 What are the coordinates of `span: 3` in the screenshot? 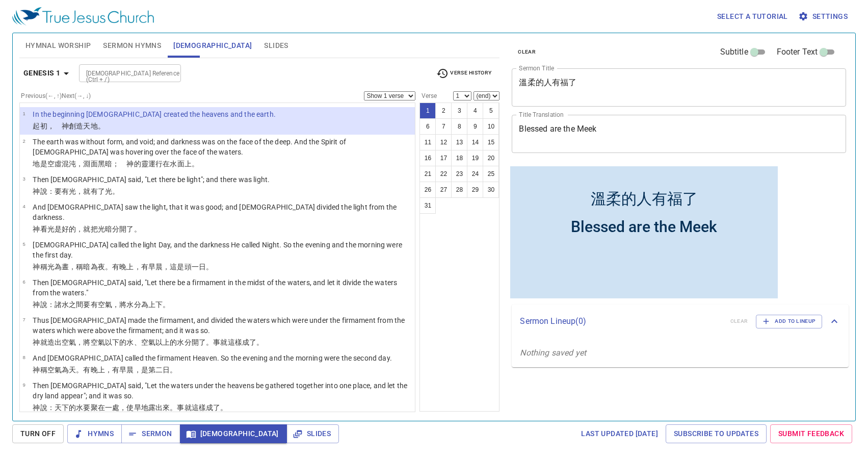 It's located at (24, 178).